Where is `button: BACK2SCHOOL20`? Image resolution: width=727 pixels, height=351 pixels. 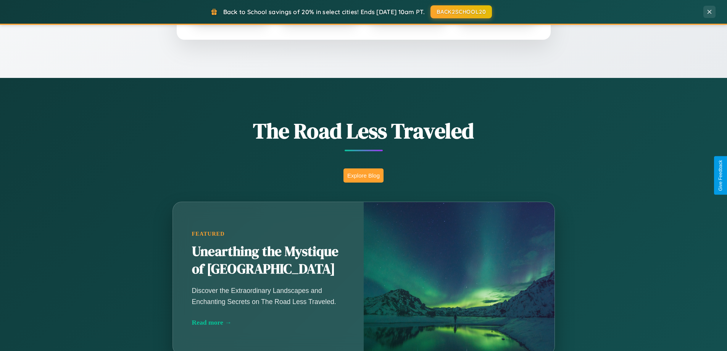
button: BACK2SCHOOL20 is located at coordinates (461, 12).